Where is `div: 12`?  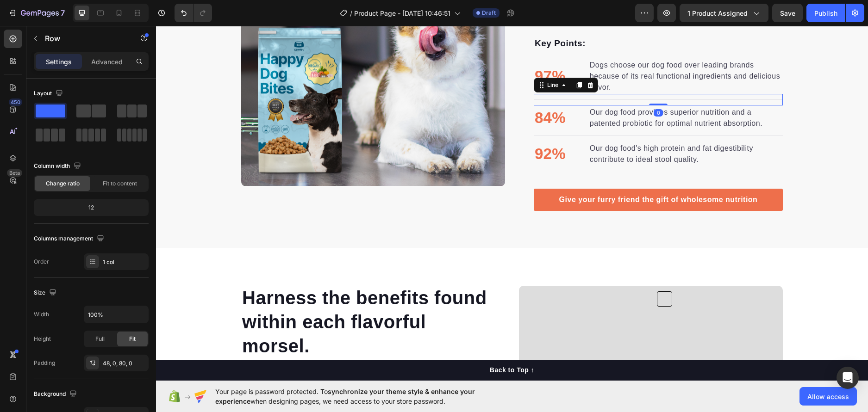
div: 12 is located at coordinates (91, 208).